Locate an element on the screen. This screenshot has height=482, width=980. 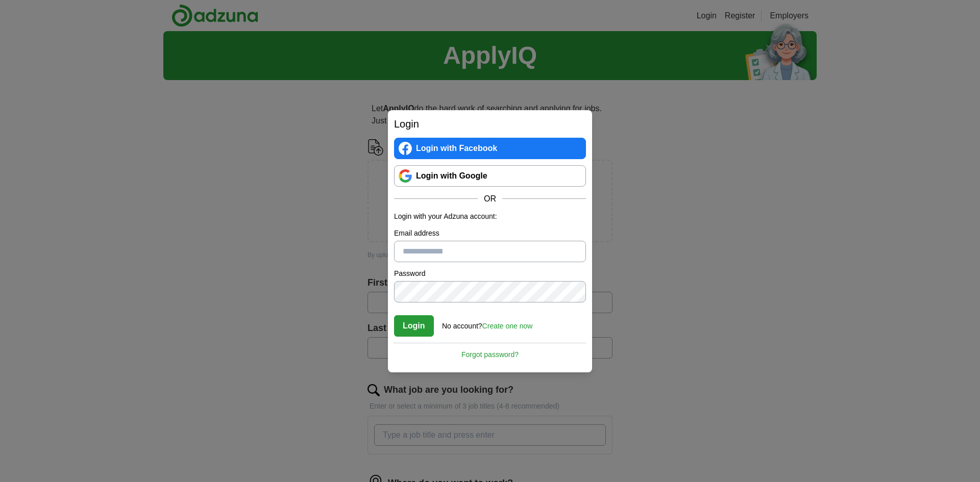
a: Forgot password? is located at coordinates (490, 352).